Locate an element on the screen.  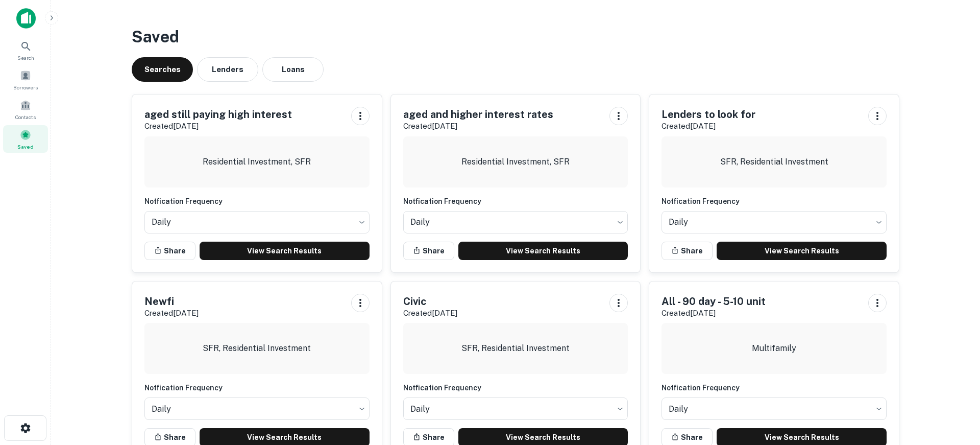
button: Loans is located at coordinates (293, 70).